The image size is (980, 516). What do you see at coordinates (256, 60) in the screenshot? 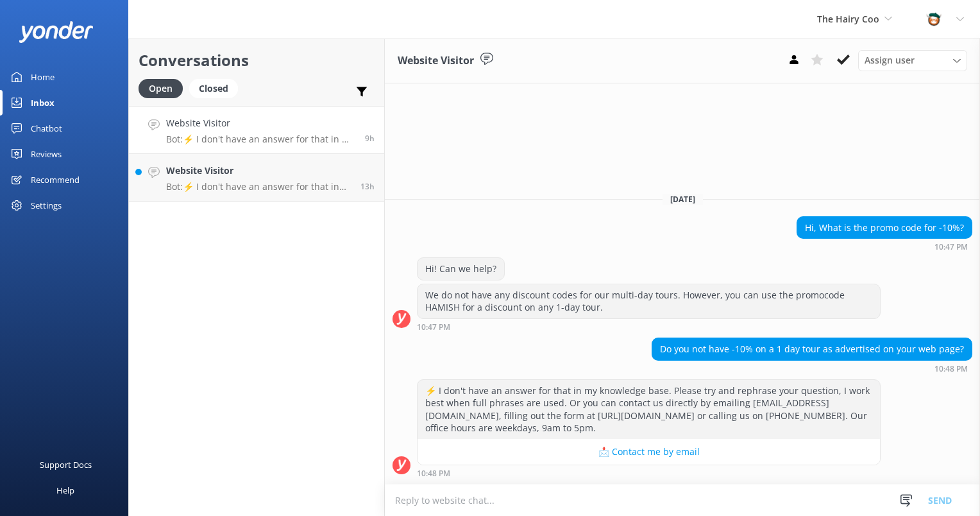
I see `h2: Conversations` at bounding box center [256, 60].